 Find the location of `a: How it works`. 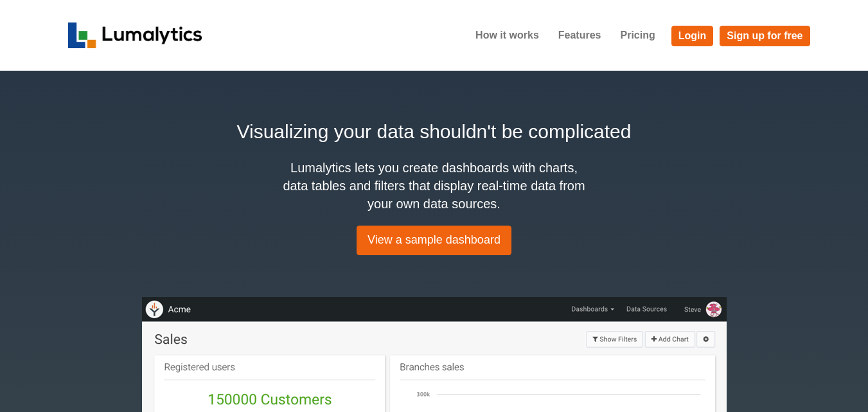

a: How it works is located at coordinates (507, 35).